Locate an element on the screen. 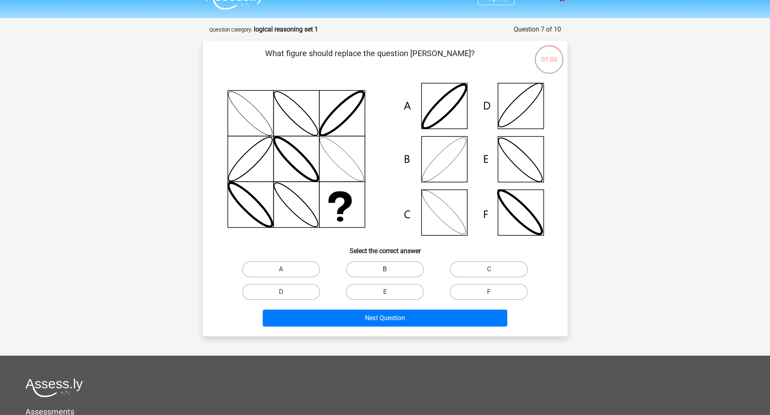 The height and width of the screenshot is (415, 770). label: B is located at coordinates (385, 269).